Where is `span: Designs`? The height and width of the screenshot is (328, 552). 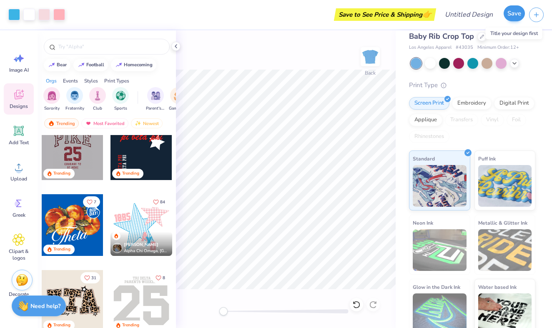 span: Designs is located at coordinates (19, 106).